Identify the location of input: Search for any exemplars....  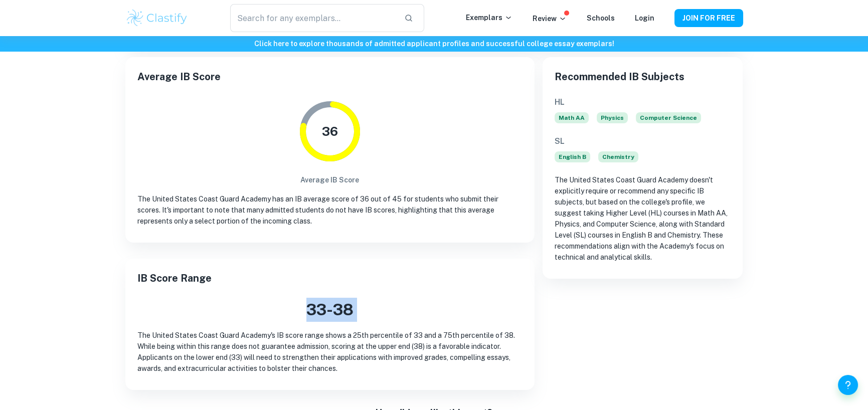
(313, 18).